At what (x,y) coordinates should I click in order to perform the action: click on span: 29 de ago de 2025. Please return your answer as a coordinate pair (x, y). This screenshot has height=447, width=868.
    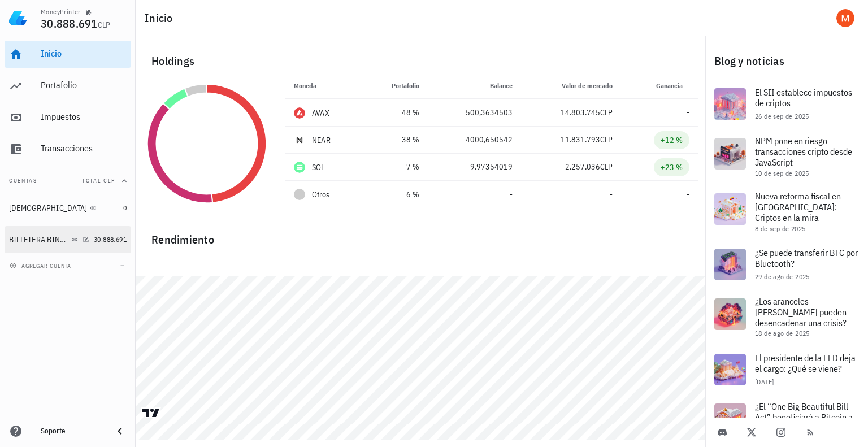
    Looking at the image, I should click on (782, 277).